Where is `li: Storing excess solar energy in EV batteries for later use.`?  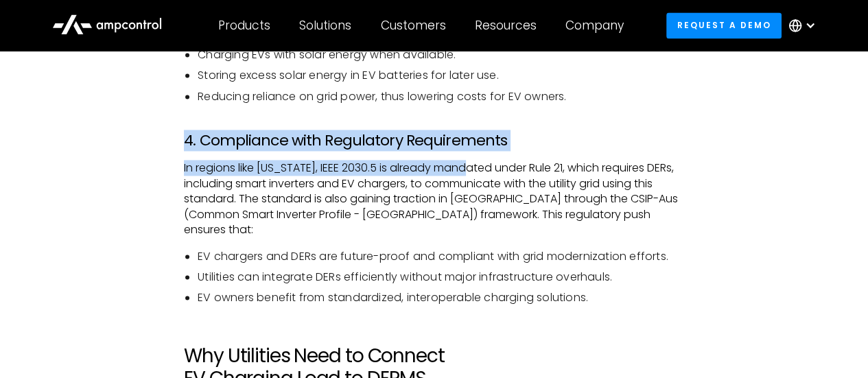
li: Storing excess solar energy in EV batteries for later use. is located at coordinates (441, 76).